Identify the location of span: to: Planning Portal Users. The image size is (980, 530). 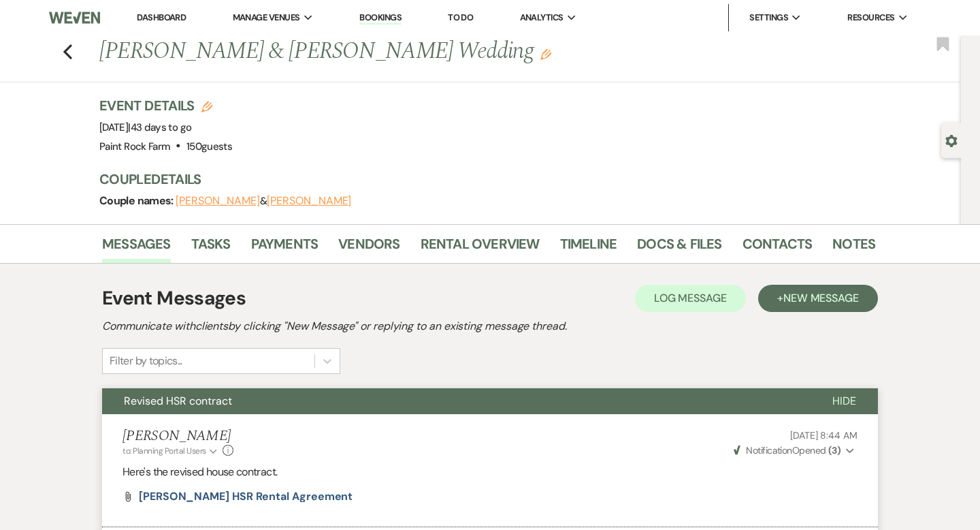
(164, 451).